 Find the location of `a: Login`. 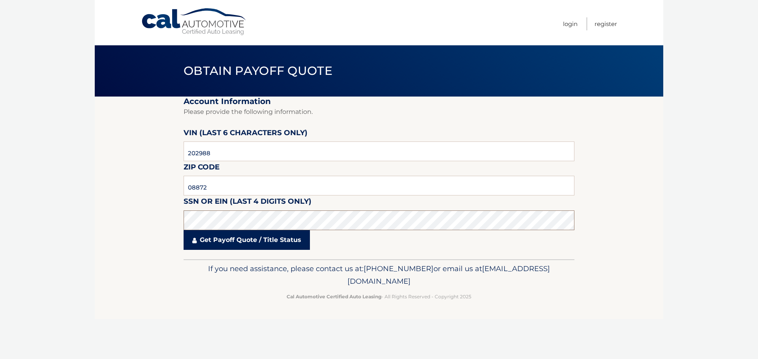

a: Login is located at coordinates (570, 24).